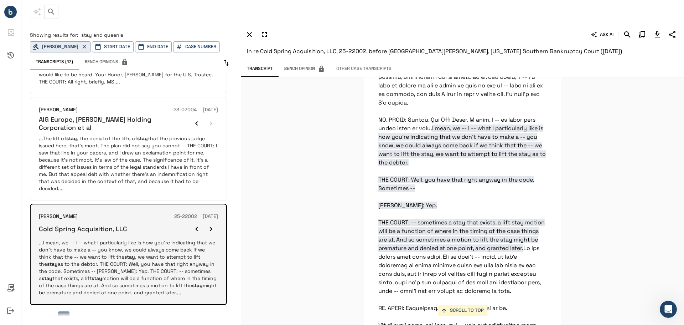 Image resolution: width=684 pixels, height=325 pixels. What do you see at coordinates (185, 110) in the screenshot?
I see `h6: 23-07004` at bounding box center [185, 110].